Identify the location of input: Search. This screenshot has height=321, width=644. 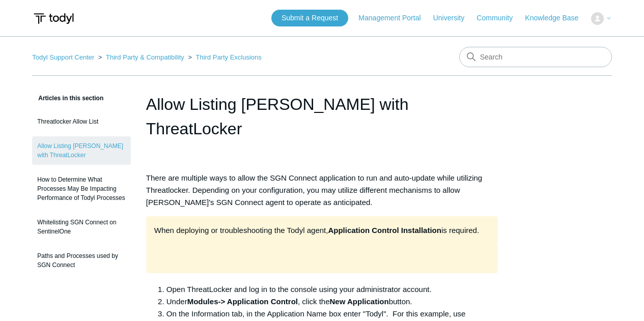
(535, 57).